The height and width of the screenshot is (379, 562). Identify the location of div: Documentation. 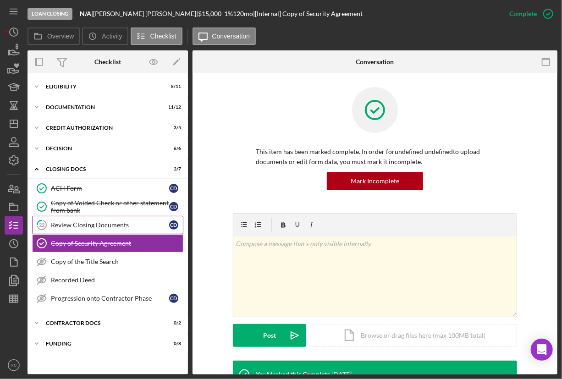
(102, 107).